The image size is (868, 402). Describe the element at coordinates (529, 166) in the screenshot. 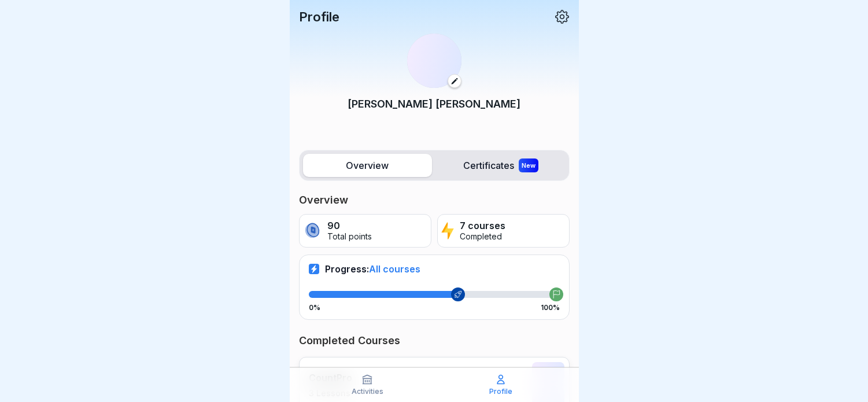

I see `div: New` at that location.